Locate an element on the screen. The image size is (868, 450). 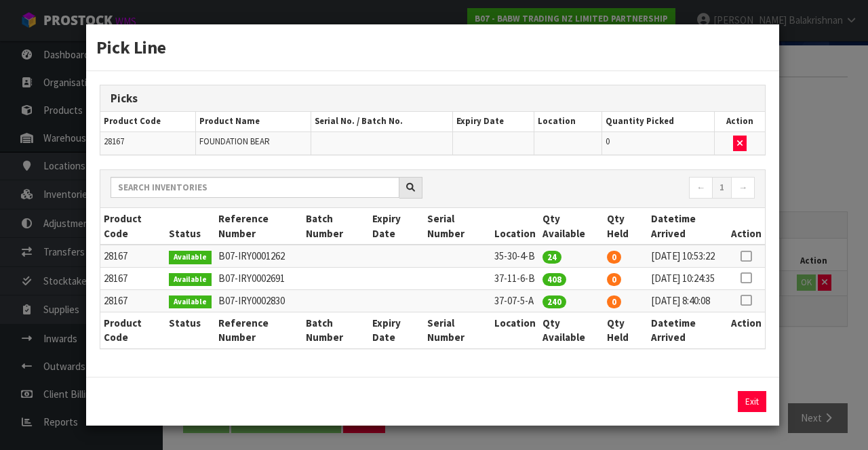
span: 28167 is located at coordinates (114, 141).